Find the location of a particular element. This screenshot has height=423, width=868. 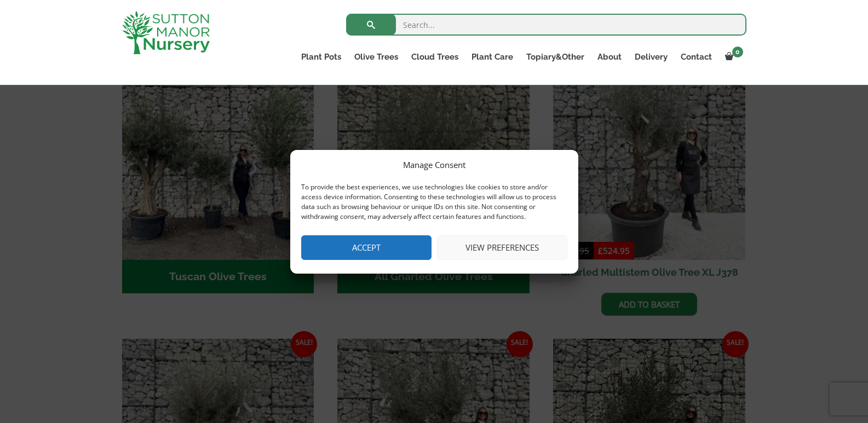

button: Accept is located at coordinates (366, 247).